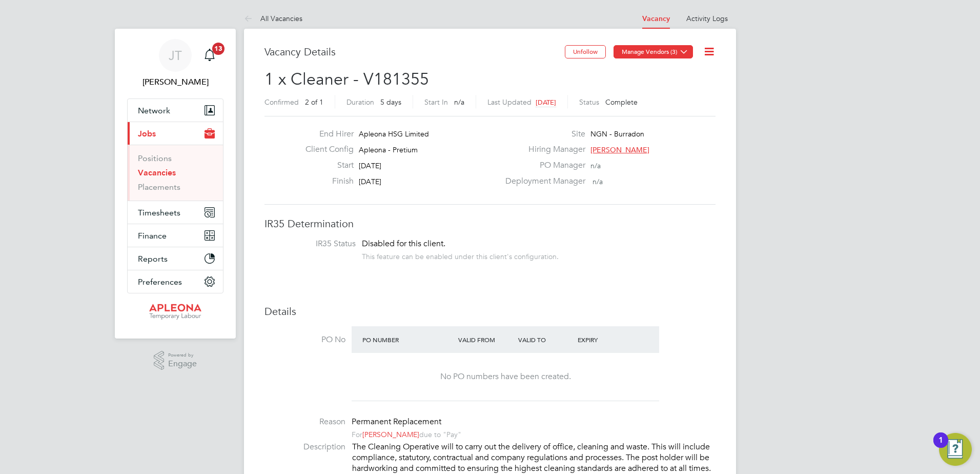  Describe the element at coordinates (305, 339) in the screenshot. I see `label: PO No` at that location.